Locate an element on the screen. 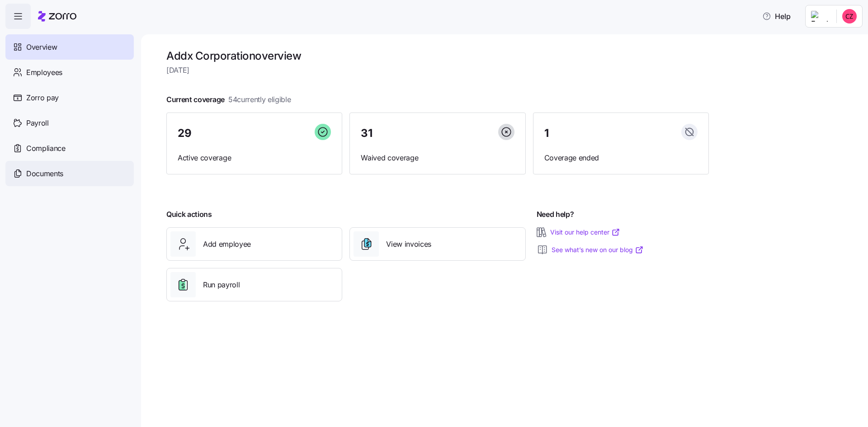 Image resolution: width=868 pixels, height=427 pixels. span: 1 is located at coordinates (546, 133).